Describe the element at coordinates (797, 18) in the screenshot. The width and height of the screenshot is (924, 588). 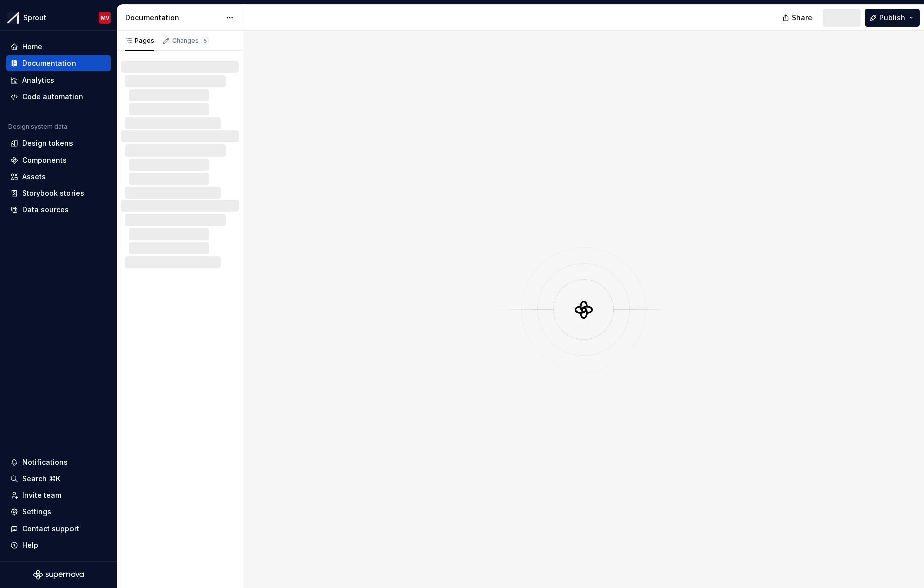
I see `button: Share` at that location.